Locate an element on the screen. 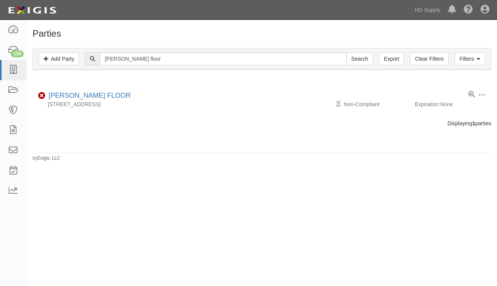  a: Filters is located at coordinates (470, 59).